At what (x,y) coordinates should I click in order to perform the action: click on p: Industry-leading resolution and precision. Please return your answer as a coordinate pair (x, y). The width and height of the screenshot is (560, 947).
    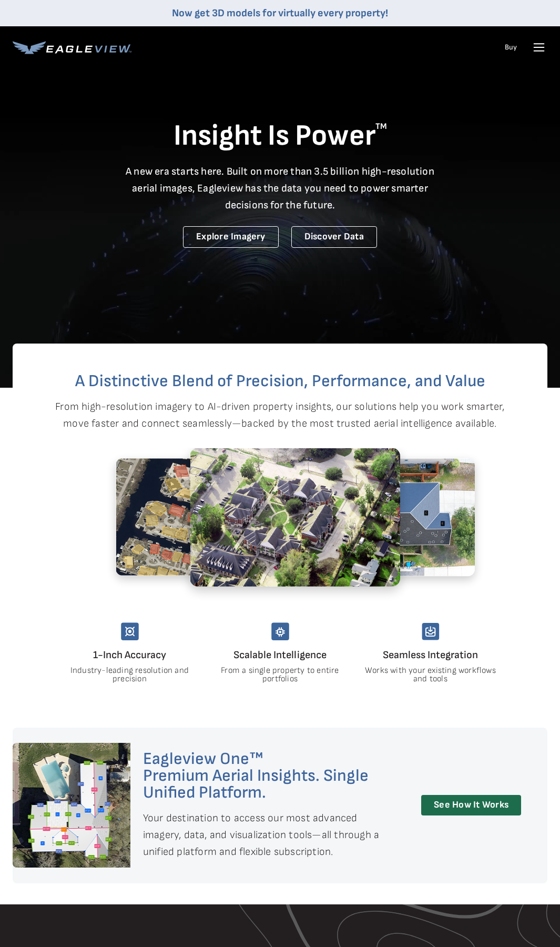
    Looking at the image, I should click on (129, 675).